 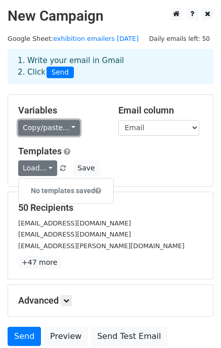 What do you see at coordinates (86, 168) in the screenshot?
I see `button: Save` at bounding box center [86, 168].